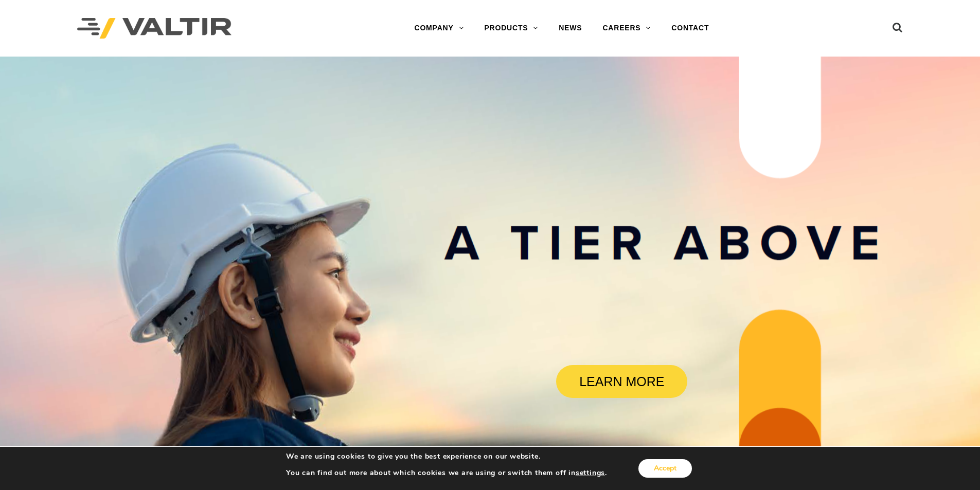  Describe the element at coordinates (665, 469) in the screenshot. I see `button: Accept` at that location.